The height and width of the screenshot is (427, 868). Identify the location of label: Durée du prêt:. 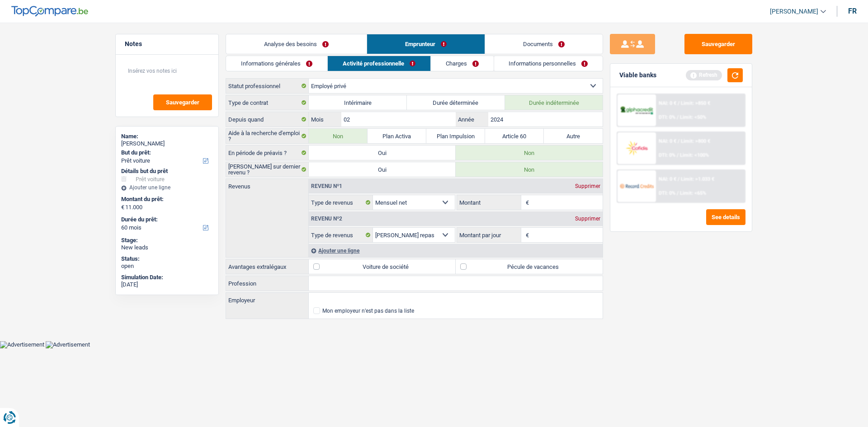
(166, 220).